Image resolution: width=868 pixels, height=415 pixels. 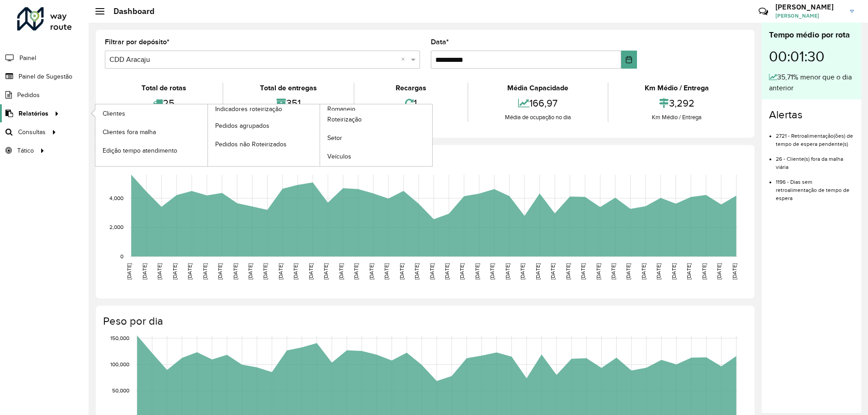 What do you see at coordinates (411, 88) in the screenshot?
I see `div: Recargas` at bounding box center [411, 88].